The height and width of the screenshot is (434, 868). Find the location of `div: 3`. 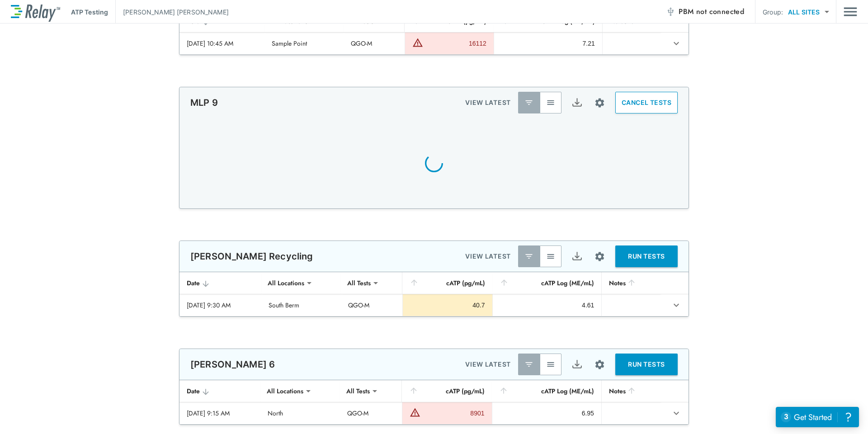

div: 3 is located at coordinates (10, 10).